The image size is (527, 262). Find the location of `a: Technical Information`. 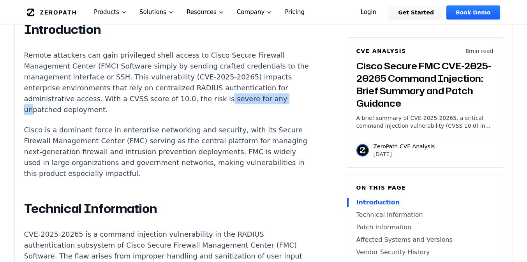

a: Technical Information is located at coordinates (425, 215).